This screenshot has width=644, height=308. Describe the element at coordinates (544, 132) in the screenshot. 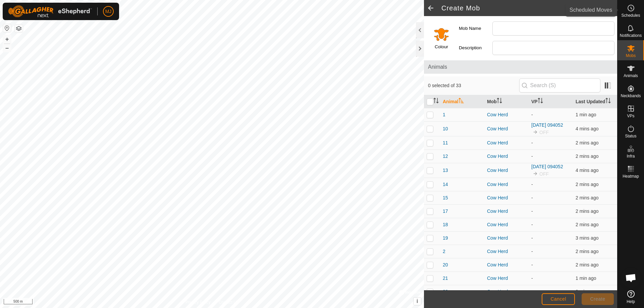

I see `span: OFF` at that location.